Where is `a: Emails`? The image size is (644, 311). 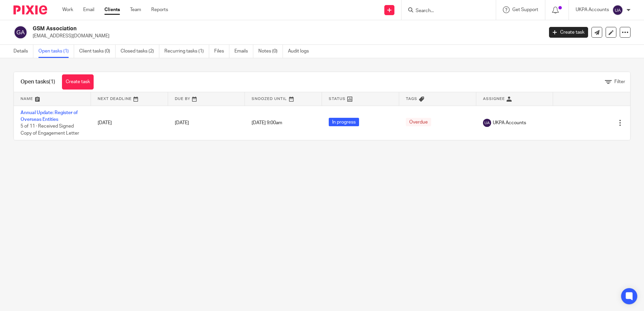 a: Emails is located at coordinates (244, 51).